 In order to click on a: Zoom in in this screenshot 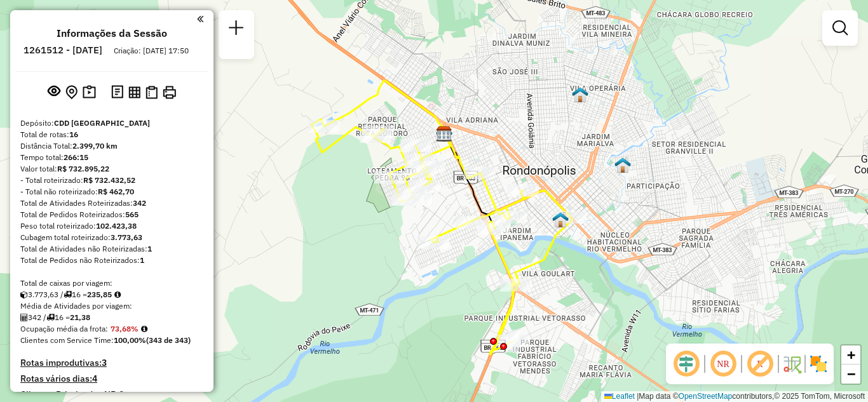, I will do `click(851, 355)`.